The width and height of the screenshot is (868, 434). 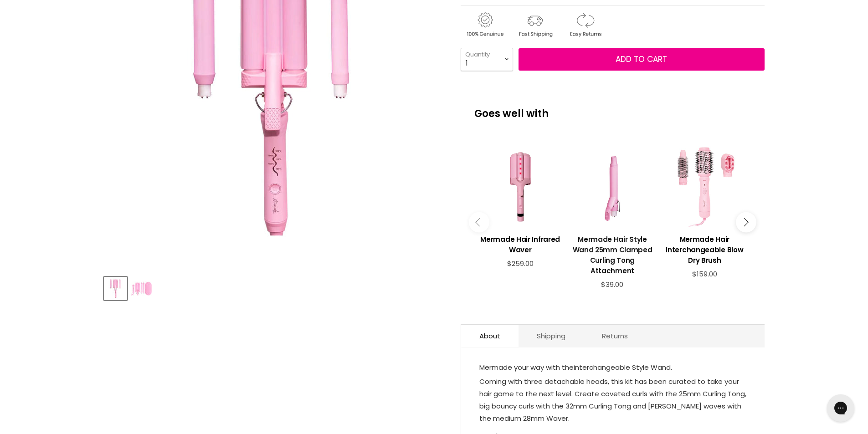 I want to click on select: Quantity, so click(x=486, y=59).